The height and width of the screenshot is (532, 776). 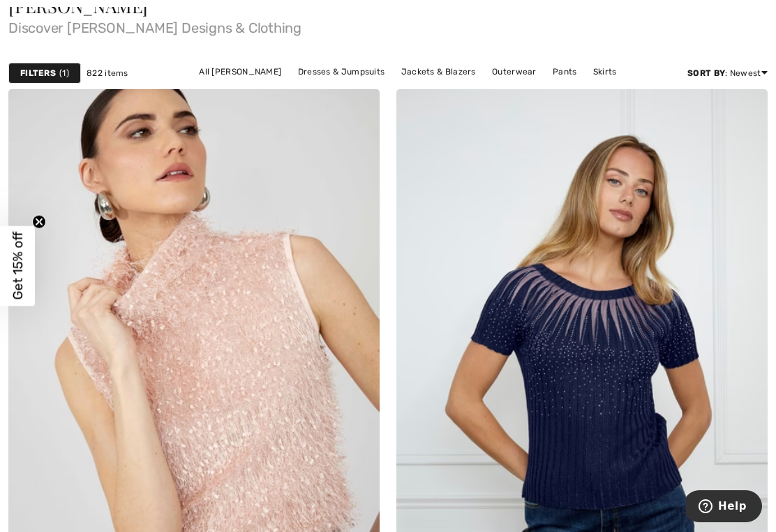 I want to click on strong: Filters, so click(x=38, y=73).